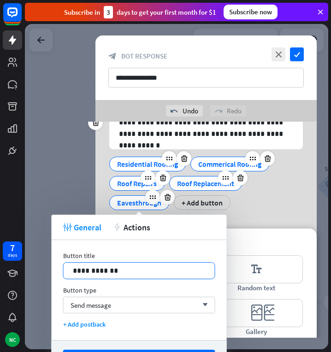 The height and width of the screenshot is (352, 331). What do you see at coordinates (256, 313) in the screenshot?
I see `i: editor_card` at bounding box center [256, 313].